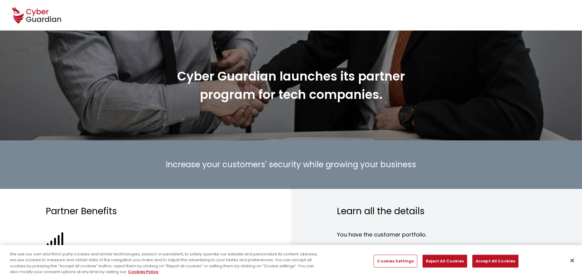  What do you see at coordinates (165, 263) in the screenshot?
I see `div: We use our own and third-party cookies and similar technologies, session or persistent, to safely...` at bounding box center [165, 263].